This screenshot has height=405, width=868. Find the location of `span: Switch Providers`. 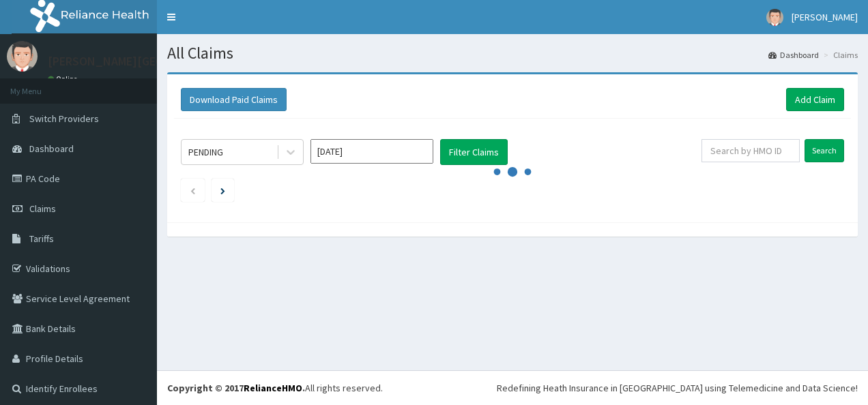

span: Switch Providers is located at coordinates (64, 119).